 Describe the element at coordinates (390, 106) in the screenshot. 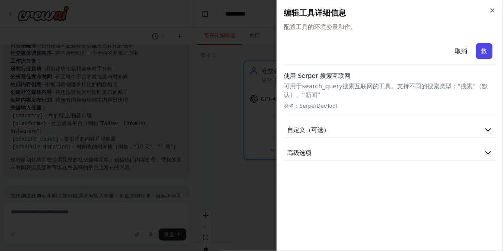

I see `p: 类名：SerperDevTool` at that location.